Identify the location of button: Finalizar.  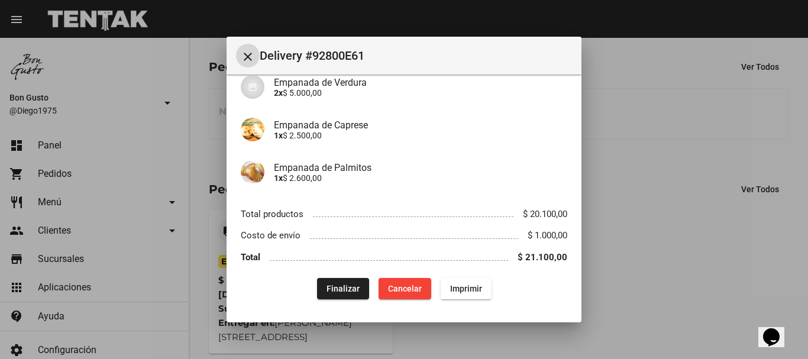
(343, 289).